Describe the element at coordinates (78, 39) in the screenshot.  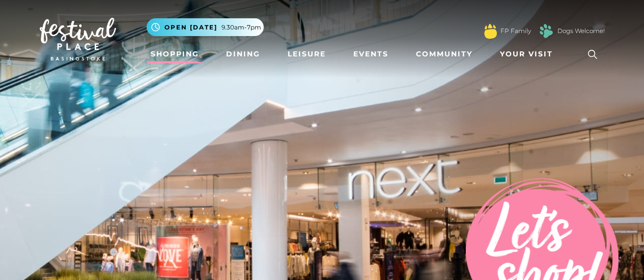
I see `img: Festival Place Logo` at that location.